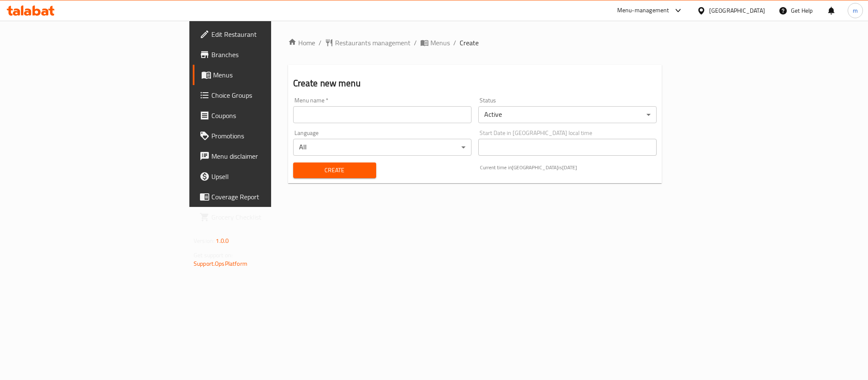 The width and height of the screenshot is (868, 380). What do you see at coordinates (264, 116) in the screenshot?
I see `a: Coupons` at bounding box center [264, 116].